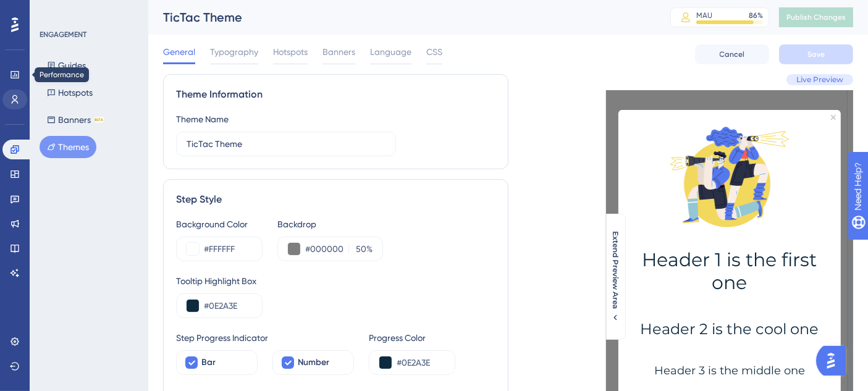 The height and width of the screenshot is (391, 868). Describe the element at coordinates (338, 52) in the screenshot. I see `span: Banners` at that location.